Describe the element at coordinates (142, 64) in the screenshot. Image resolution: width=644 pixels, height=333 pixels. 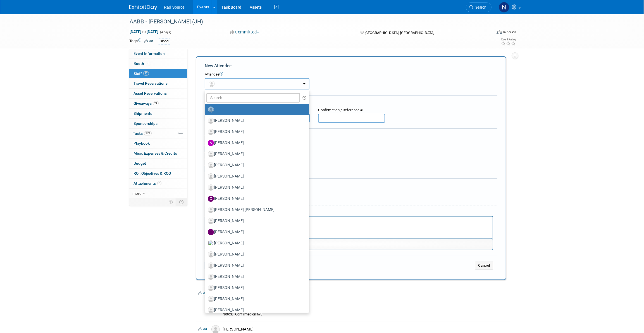
I see `span: Booth` at that location.